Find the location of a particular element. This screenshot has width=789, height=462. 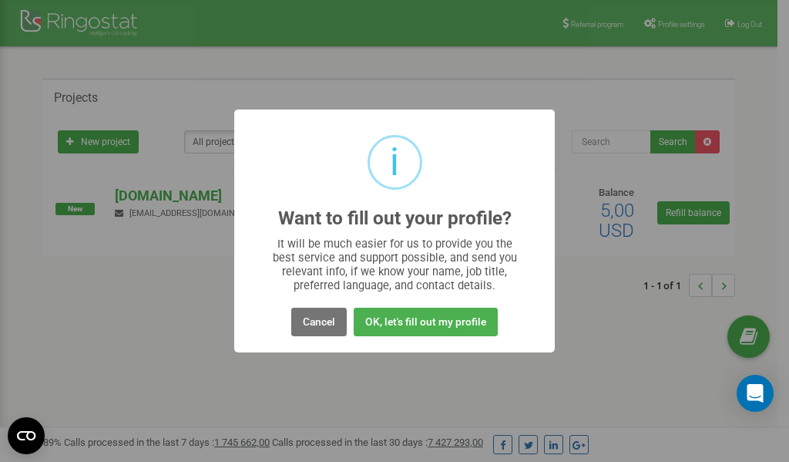

div: i is located at coordinates (395, 162).